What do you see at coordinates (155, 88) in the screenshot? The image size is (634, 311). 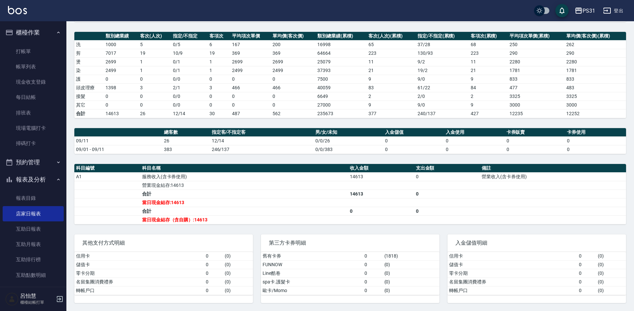 I see `td: 3` at bounding box center [155, 88].